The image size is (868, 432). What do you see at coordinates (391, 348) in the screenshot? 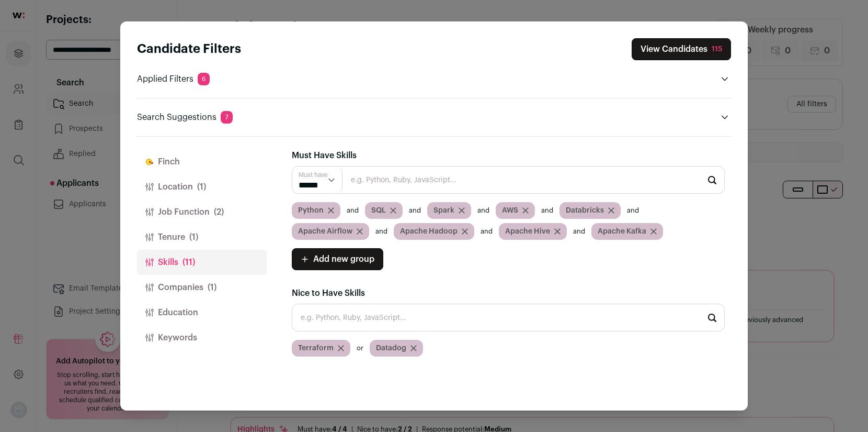
I see `span: Datadog` at bounding box center [391, 348].